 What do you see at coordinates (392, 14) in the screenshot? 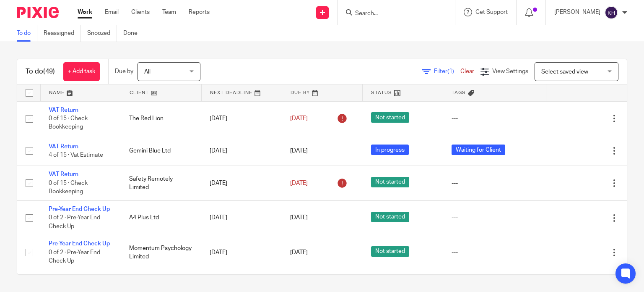
I see `input: Search` at bounding box center [392, 14].